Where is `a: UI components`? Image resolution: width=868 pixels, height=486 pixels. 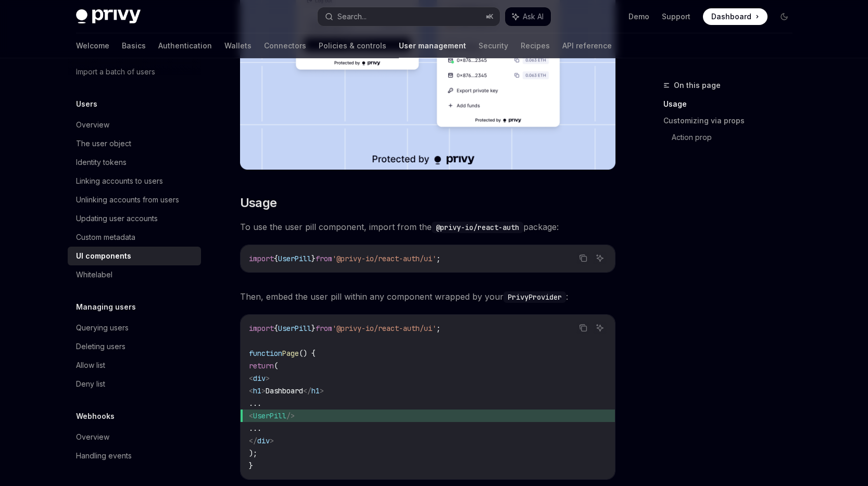
a: UI components is located at coordinates (134, 256).